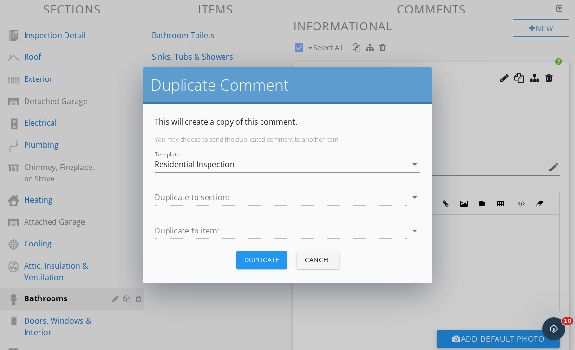 The width and height of the screenshot is (575, 350). I want to click on div: Residential Inspection, so click(194, 164).